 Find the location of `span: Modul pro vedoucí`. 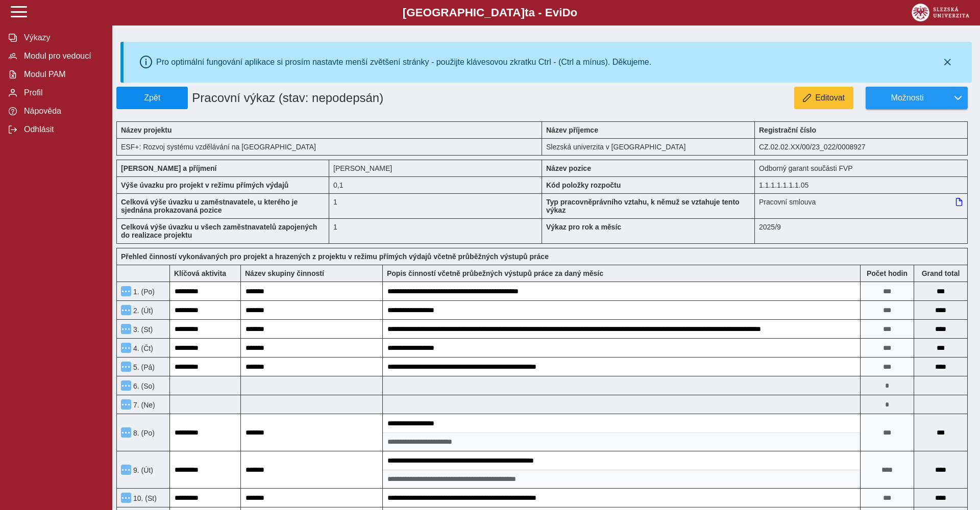

span: Modul pro vedoucí is located at coordinates (62, 56).